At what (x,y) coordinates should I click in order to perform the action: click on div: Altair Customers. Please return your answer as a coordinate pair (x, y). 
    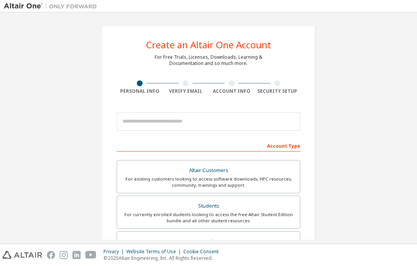
    Looking at the image, I should click on (208, 171).